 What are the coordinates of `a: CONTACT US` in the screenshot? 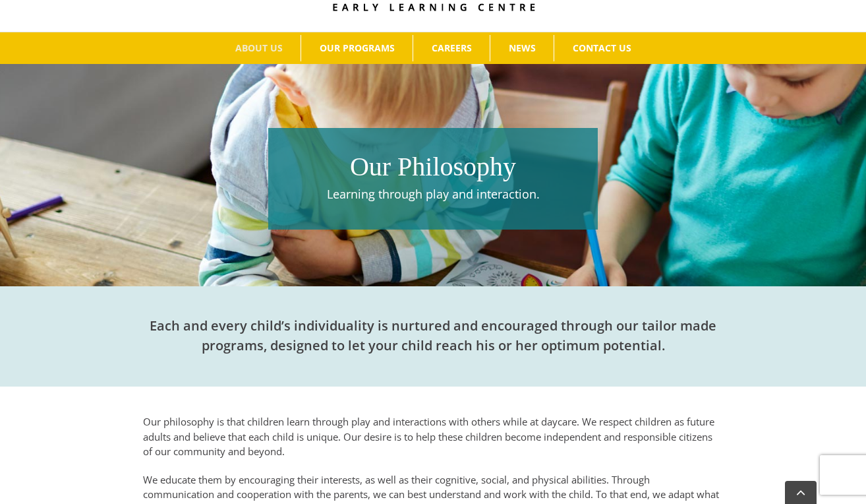 It's located at (602, 48).